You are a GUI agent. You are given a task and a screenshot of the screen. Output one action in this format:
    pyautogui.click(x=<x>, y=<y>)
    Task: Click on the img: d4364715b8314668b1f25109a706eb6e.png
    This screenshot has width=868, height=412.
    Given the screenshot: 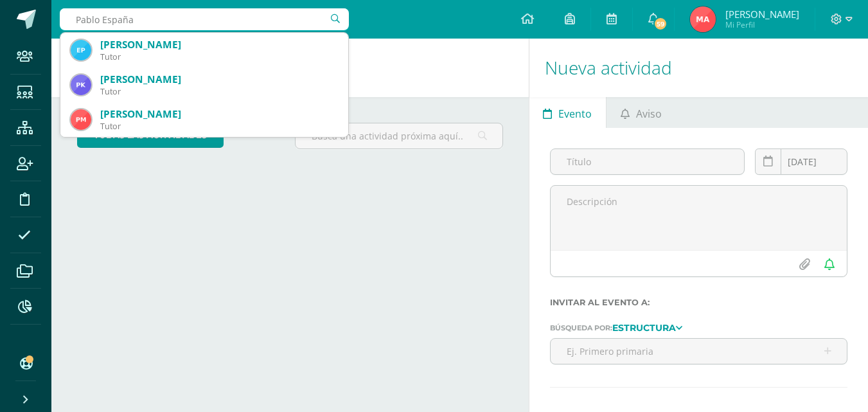 What is the action you would take?
    pyautogui.click(x=81, y=85)
    